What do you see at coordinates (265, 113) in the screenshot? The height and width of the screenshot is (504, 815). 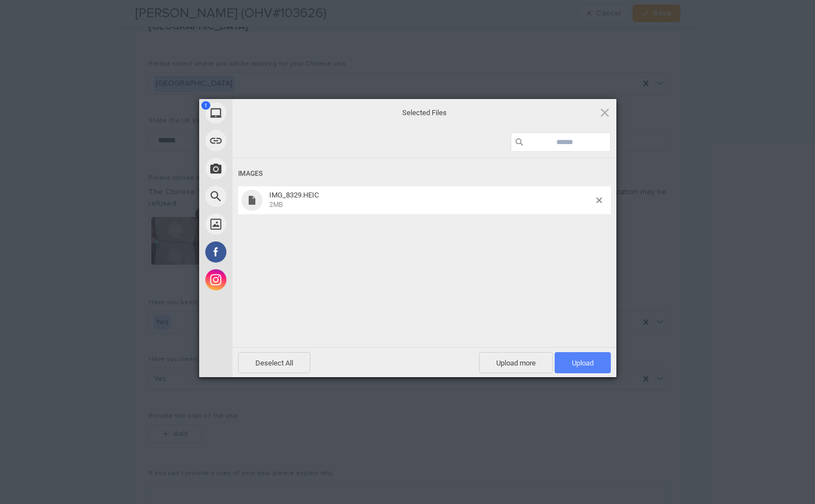 I see `div: My Device` at bounding box center [265, 113].